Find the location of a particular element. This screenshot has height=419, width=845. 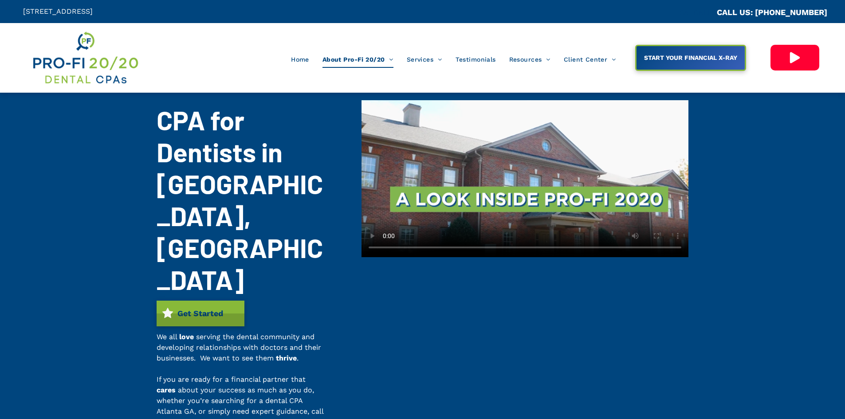

a: Get Started is located at coordinates (200, 314).